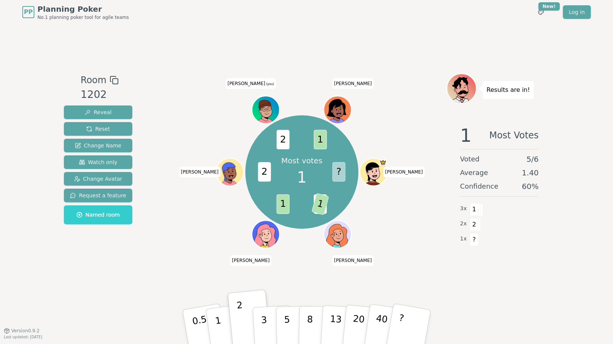 This screenshot has height=344, width=613. What do you see at coordinates (98, 195) in the screenshot?
I see `button: Request a feature` at bounding box center [98, 195].